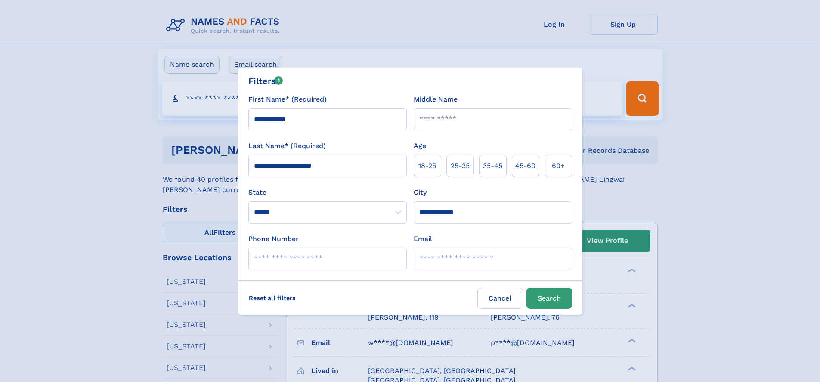 The height and width of the screenshot is (382, 820). I want to click on span: 18‑25, so click(427, 166).